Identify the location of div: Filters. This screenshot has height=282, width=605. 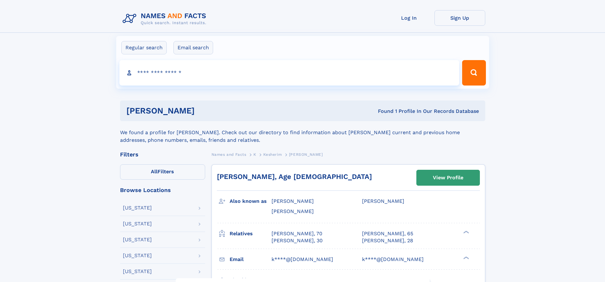
(162, 154).